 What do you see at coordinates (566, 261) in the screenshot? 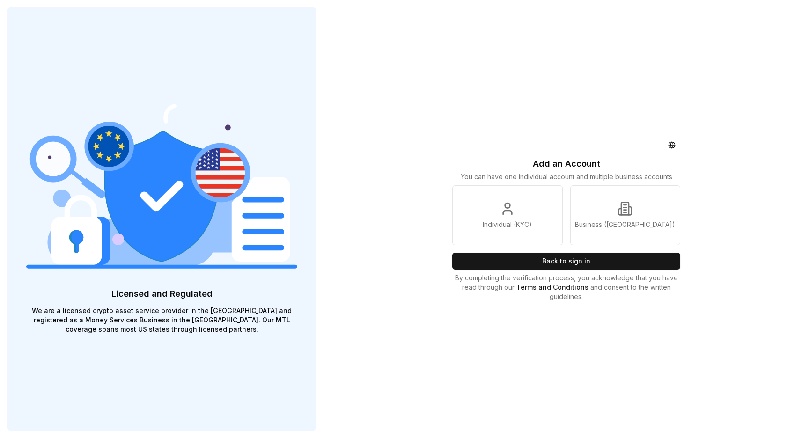
I see `button: Back to sign in` at bounding box center [566, 261].